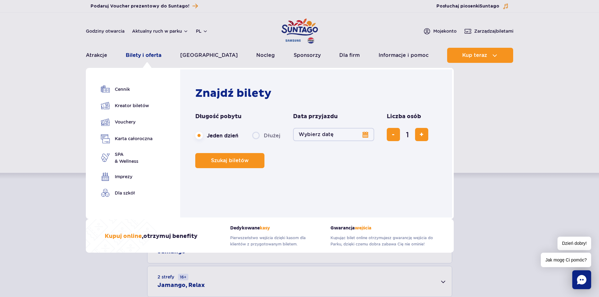 The height and width of the screenshot is (297, 599). I want to click on button: Aktualny ruch w parku, so click(160, 31).